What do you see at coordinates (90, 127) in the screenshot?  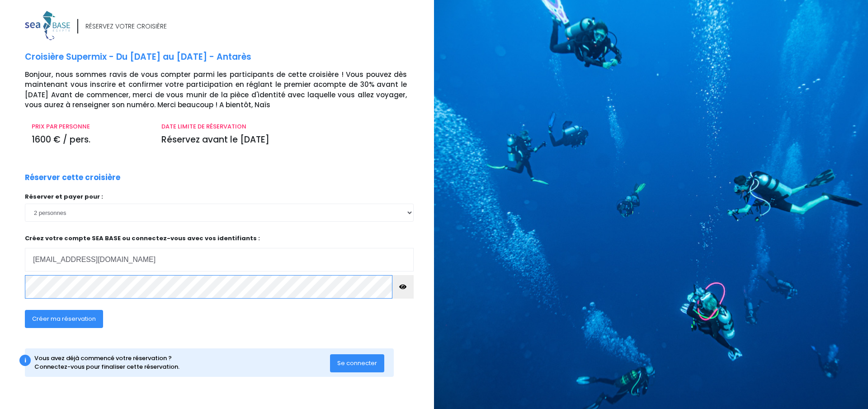 I see `p: PRIX PAR PERSONNE` at bounding box center [90, 127].